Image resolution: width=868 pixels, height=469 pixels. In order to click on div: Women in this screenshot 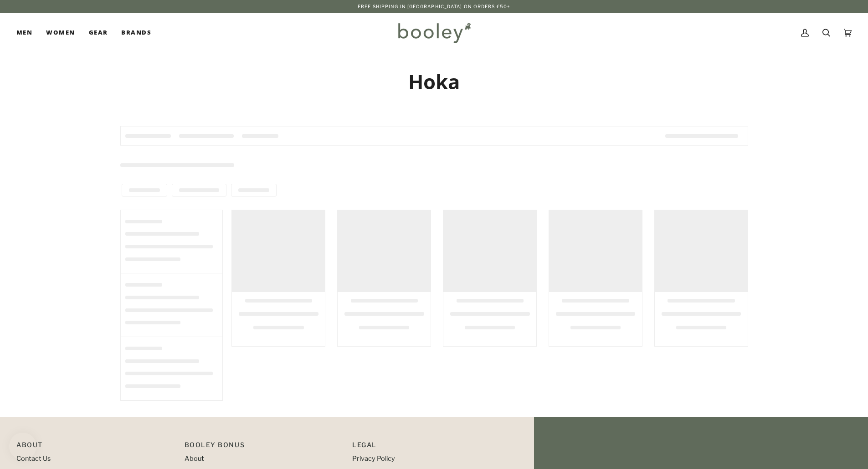, I will do `click(60, 33)`.